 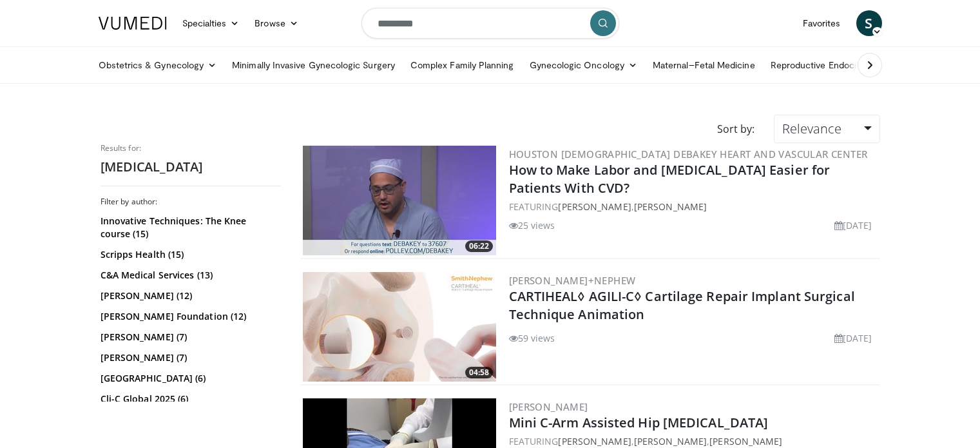 What do you see at coordinates (211, 23) in the screenshot?
I see `a: Specialties` at bounding box center [211, 23].